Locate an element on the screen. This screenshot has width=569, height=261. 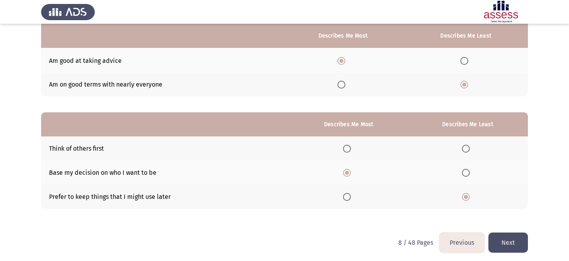
td: Prefer to keep things that I might use later is located at coordinates (166, 196).